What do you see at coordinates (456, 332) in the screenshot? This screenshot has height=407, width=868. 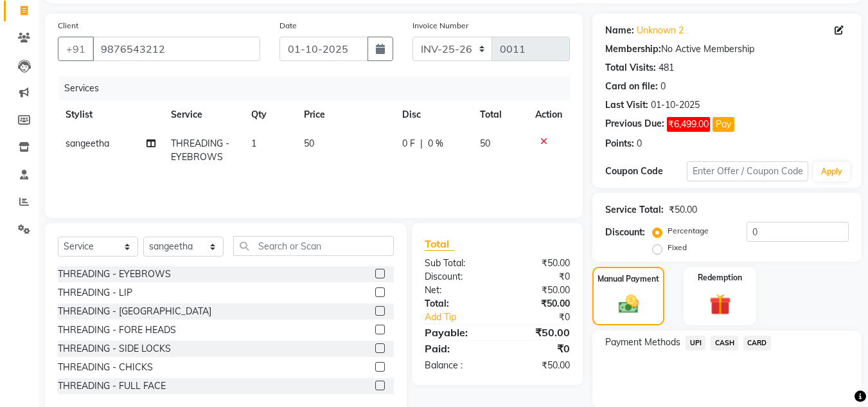 I see `div: Payable:` at bounding box center [456, 332].